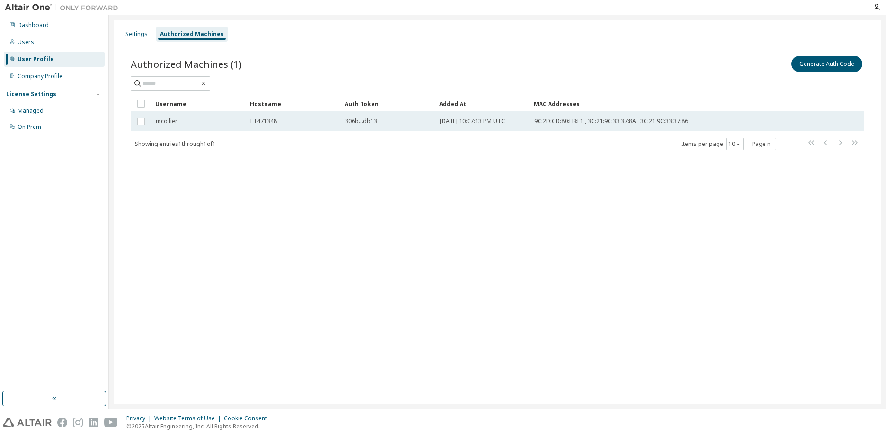  What do you see at coordinates (775, 144) in the screenshot?
I see `span: Page n.` at bounding box center [775, 144].